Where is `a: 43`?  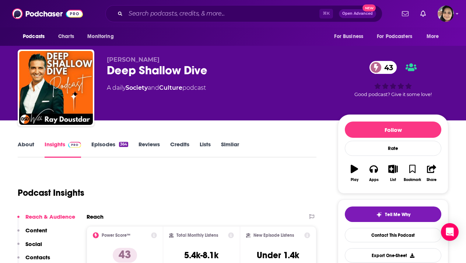
a: 43 is located at coordinates (383, 67).